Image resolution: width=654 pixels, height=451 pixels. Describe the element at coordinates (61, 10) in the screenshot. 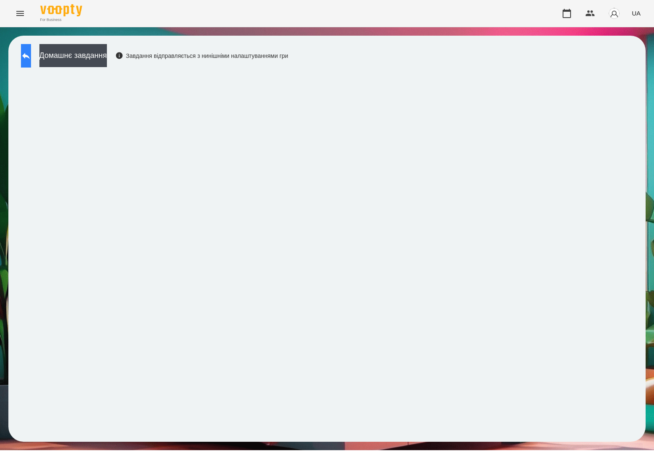

I see `img: Voopty Logo` at that location.